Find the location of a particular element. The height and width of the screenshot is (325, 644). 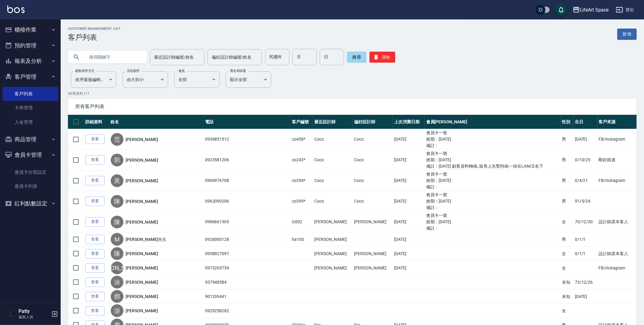

button: 登出 is located at coordinates (625, 10).